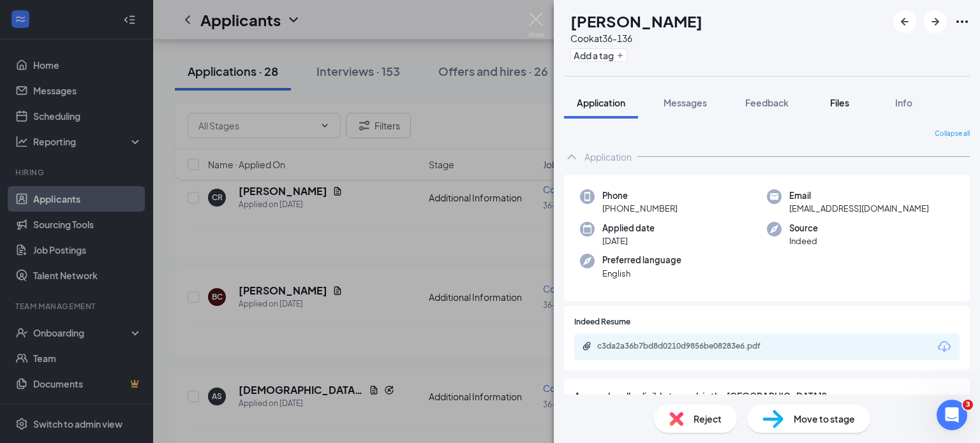 This screenshot has height=443, width=980. Describe the element at coordinates (962, 22) in the screenshot. I see `svg: Ellipses` at that location.